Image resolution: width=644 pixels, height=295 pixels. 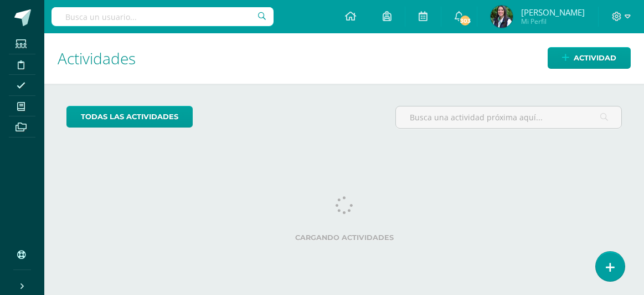 I want to click on a: Actividad, so click(x=589, y=57).